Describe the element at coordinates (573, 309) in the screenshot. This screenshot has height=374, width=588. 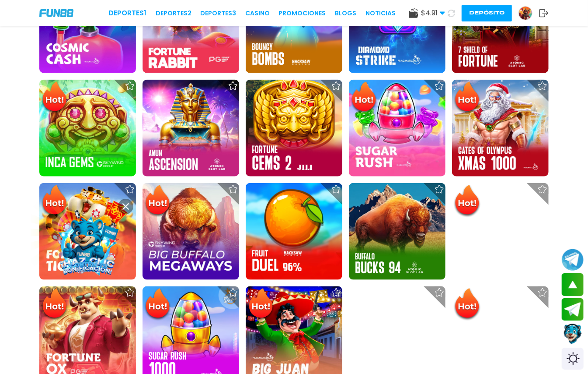
I see `button: Join telegram` at that location.